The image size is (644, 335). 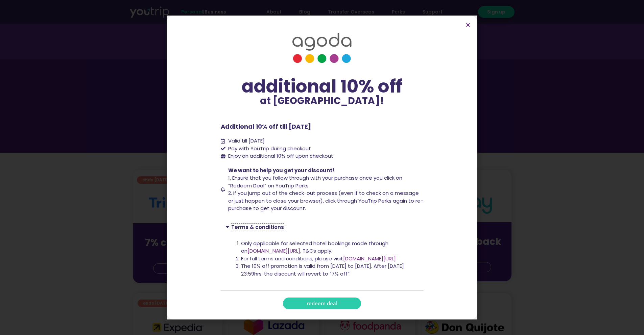 What do you see at coordinates (321, 303) in the screenshot?
I see `span: redeem deal` at bounding box center [321, 303].